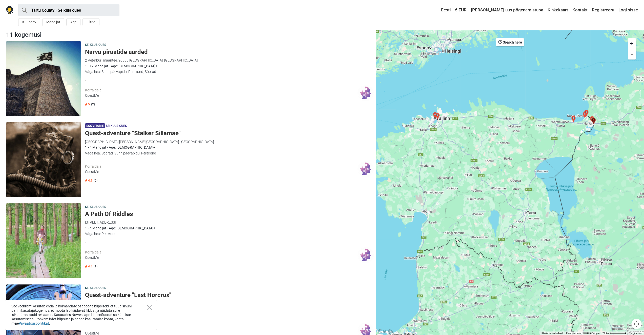 The height and width of the screenshot is (335, 644). What do you see at coordinates (73, 22) in the screenshot?
I see `button: Age` at bounding box center [73, 22].